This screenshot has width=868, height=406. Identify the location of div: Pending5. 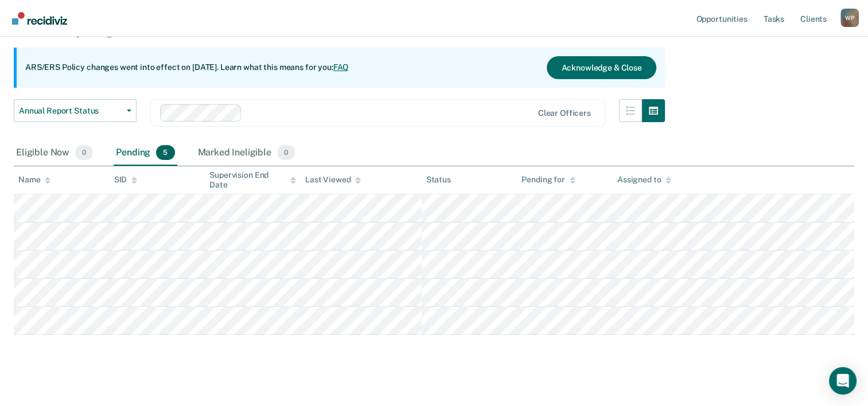
(145, 153).